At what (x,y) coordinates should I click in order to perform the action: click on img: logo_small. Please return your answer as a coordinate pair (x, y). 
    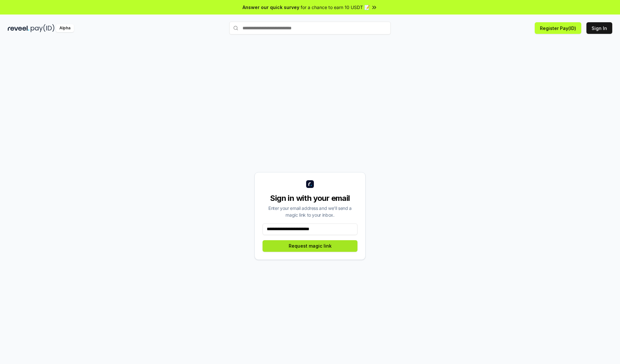
    Looking at the image, I should click on (310, 184).